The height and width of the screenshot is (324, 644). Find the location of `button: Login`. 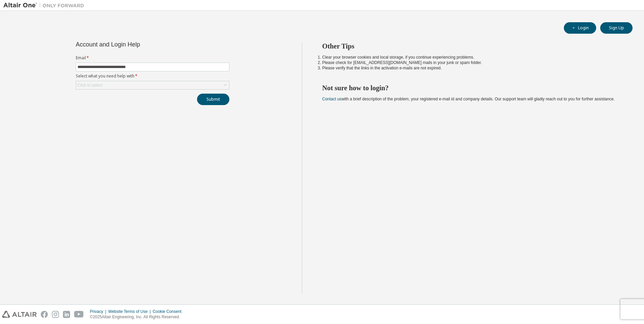

button: Login is located at coordinates (580, 28).